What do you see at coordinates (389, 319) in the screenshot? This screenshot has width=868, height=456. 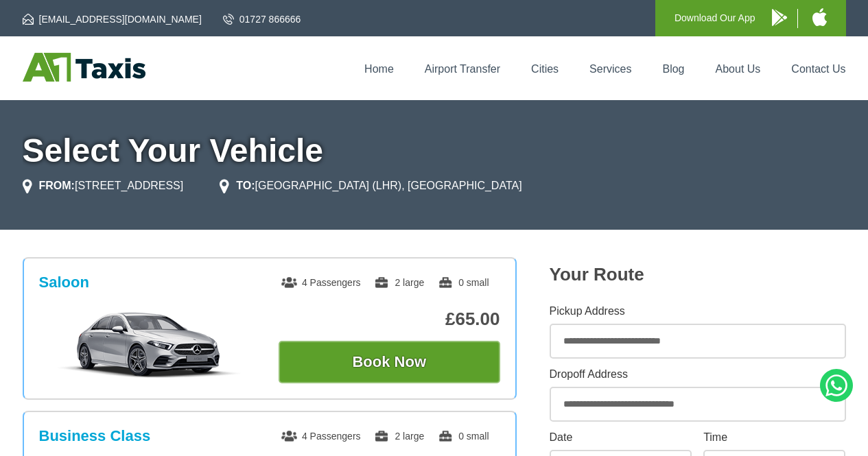 I see `p: £65.00` at bounding box center [389, 319].